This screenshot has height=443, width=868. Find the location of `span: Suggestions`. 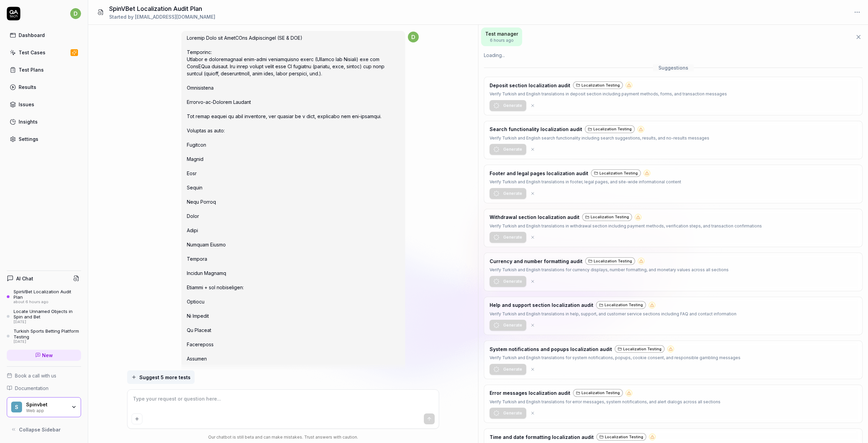

span: Suggestions is located at coordinates (673, 67).